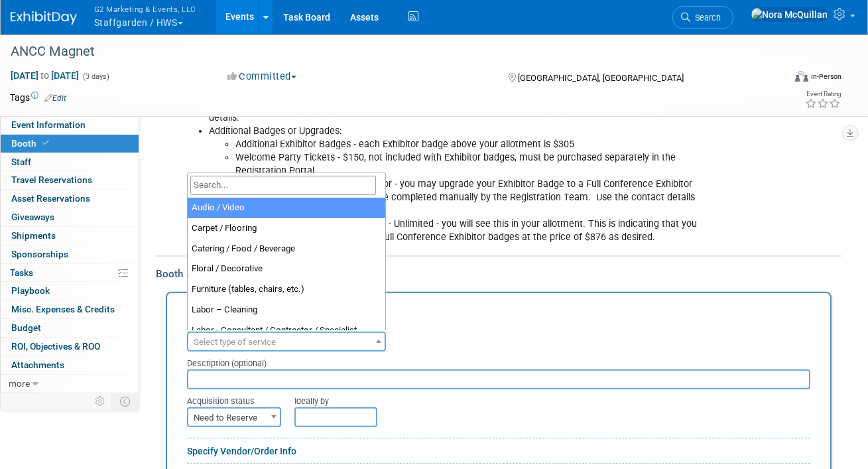  Describe the element at coordinates (51, 180) in the screenshot. I see `span: Travel Reservations` at that location.